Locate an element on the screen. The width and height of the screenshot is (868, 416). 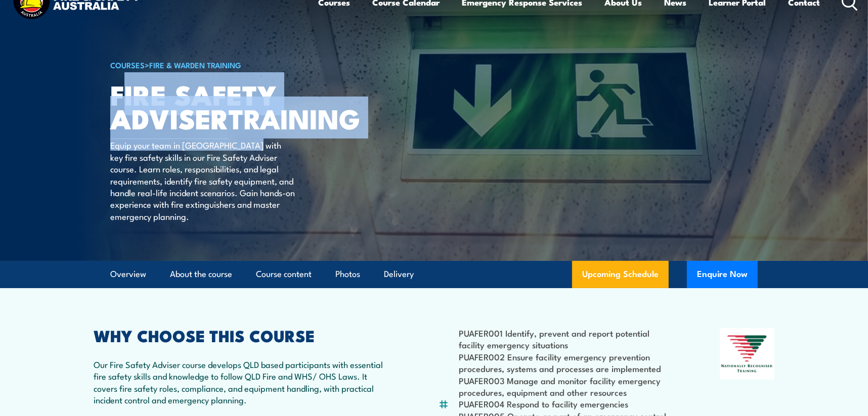
li: PUAFER003 Manage and monitor facility emergency procedures, equipment and other resources is located at coordinates (564, 386).